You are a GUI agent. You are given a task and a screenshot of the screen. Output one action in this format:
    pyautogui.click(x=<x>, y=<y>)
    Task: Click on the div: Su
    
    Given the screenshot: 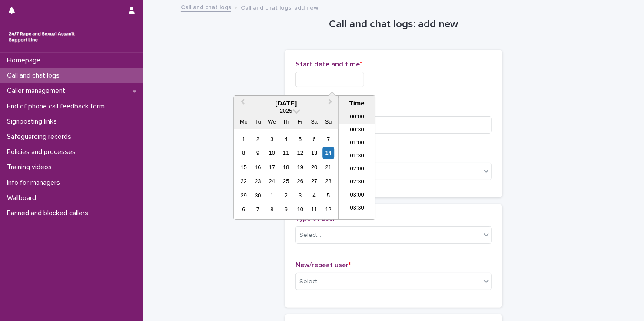 What is the action you would take?
    pyautogui.click(x=328, y=122)
    